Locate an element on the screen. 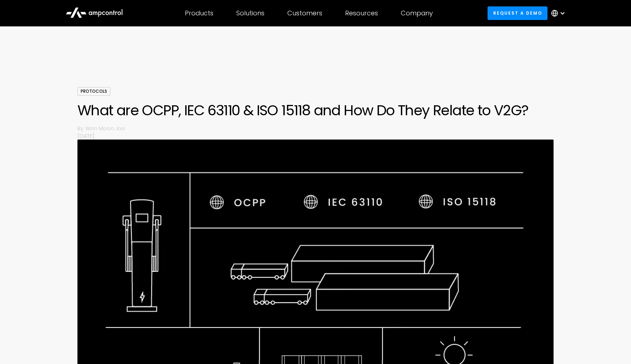 This screenshot has height=364, width=631. h1: What are OCPP, IEC 63110 & ISO 15118 and How Do They Relate to V2G? is located at coordinates (316, 110).